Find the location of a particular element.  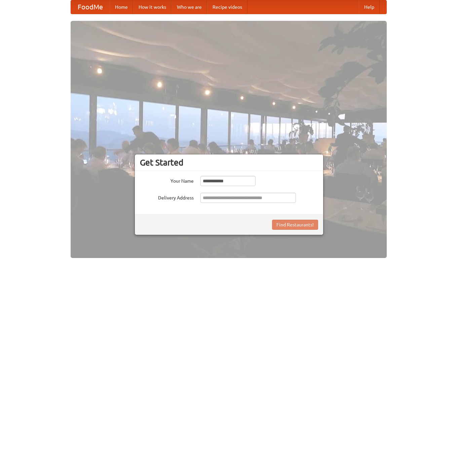

label: Delivery Address is located at coordinates (167, 197).